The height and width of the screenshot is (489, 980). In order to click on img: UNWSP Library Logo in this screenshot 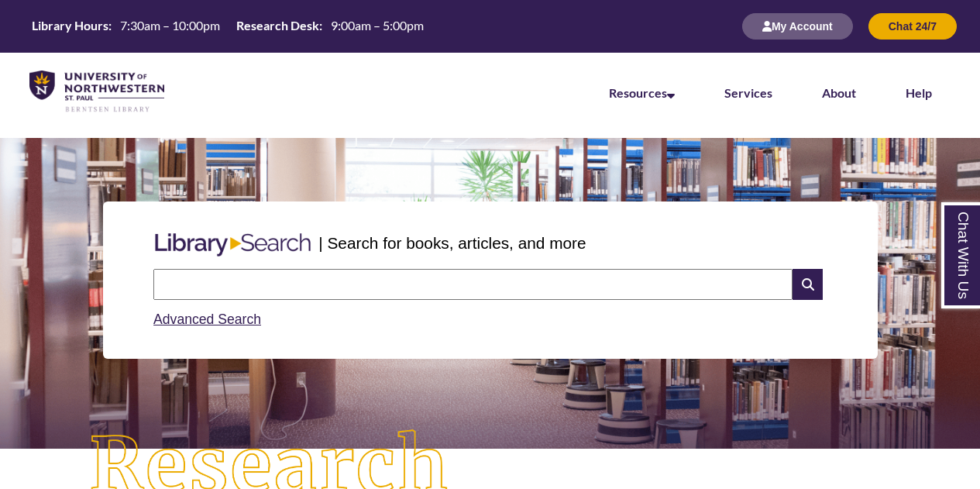, I will do `click(97, 92)`.